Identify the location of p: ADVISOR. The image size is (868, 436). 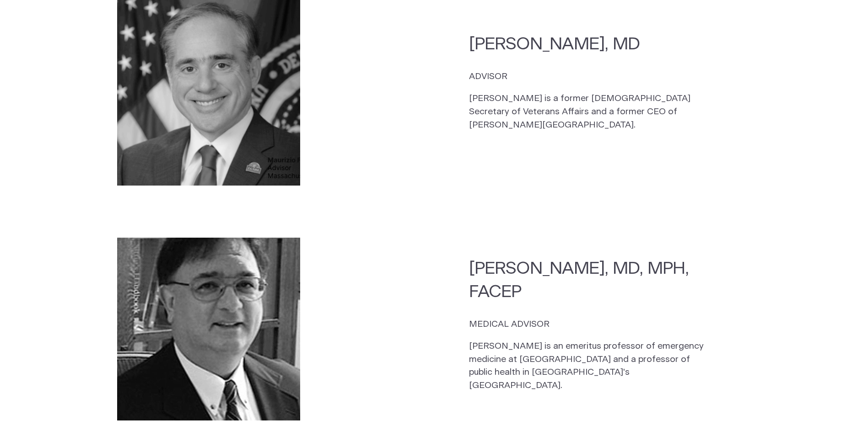
(592, 77).